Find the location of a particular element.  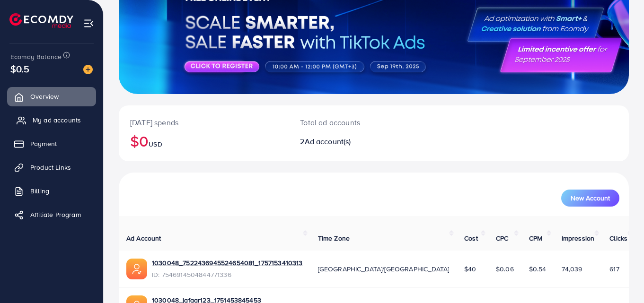

span: $0.06 is located at coordinates (505, 269).